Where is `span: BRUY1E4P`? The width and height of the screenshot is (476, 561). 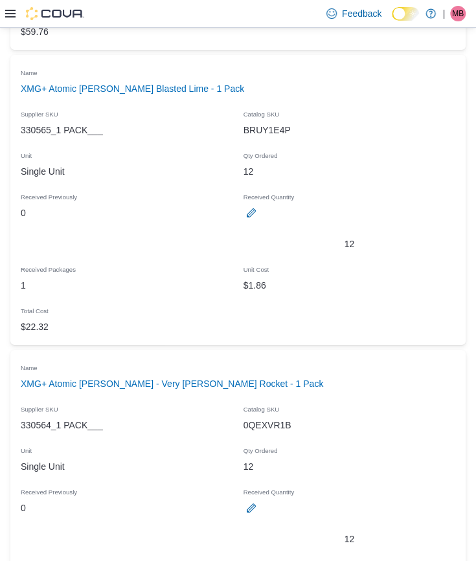
span: BRUY1E4P is located at coordinates (267, 130).